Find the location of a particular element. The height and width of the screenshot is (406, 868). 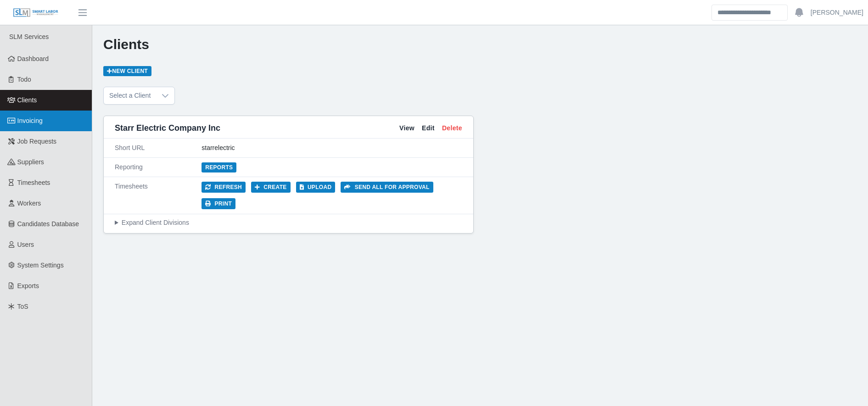

span: Dashboard is located at coordinates (33, 59).